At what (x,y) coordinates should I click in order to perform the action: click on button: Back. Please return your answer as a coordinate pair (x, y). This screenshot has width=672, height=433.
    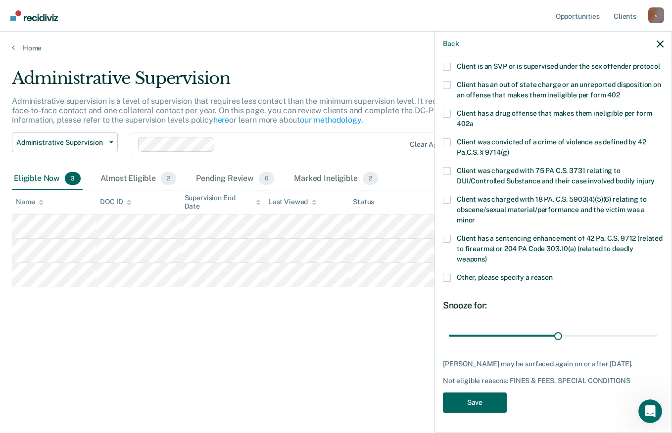
    Looking at the image, I should click on (451, 44).